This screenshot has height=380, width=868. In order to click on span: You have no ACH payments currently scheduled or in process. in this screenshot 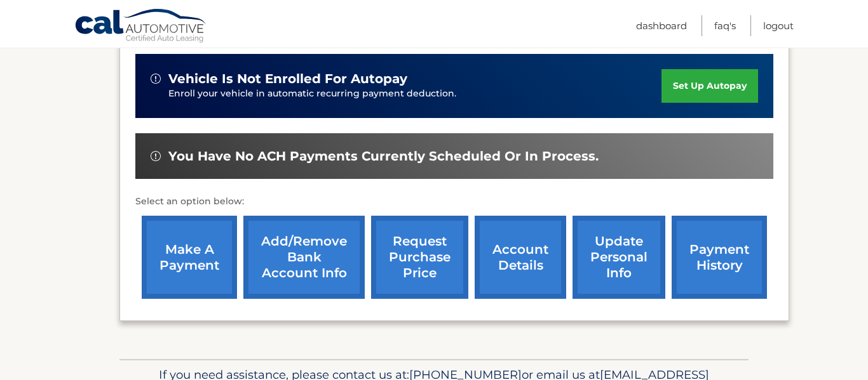, I will do `click(383, 156)`.